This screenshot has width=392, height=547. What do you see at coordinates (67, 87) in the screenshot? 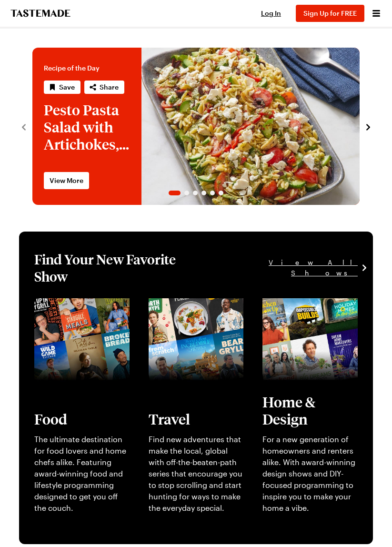
I see `span: Save` at bounding box center [67, 87].